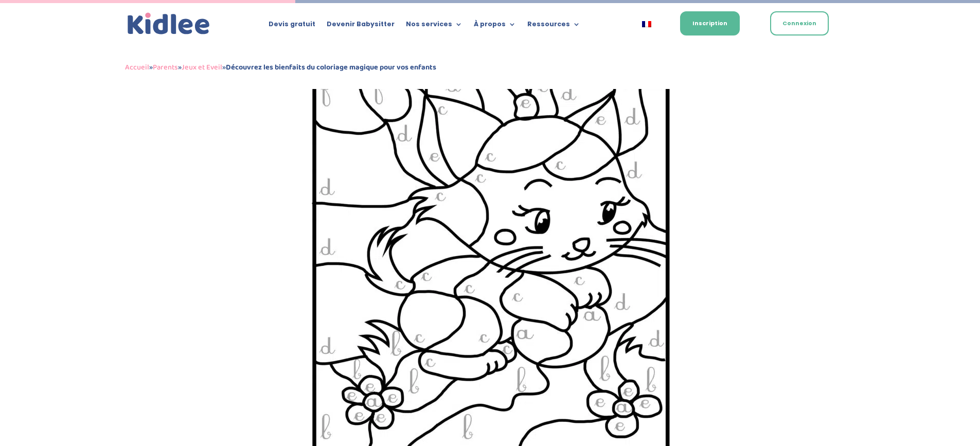  Describe the element at coordinates (331, 67) in the screenshot. I see `strong: Découvrez les bienfaits du coloriage magique pour vos enfants` at that location.